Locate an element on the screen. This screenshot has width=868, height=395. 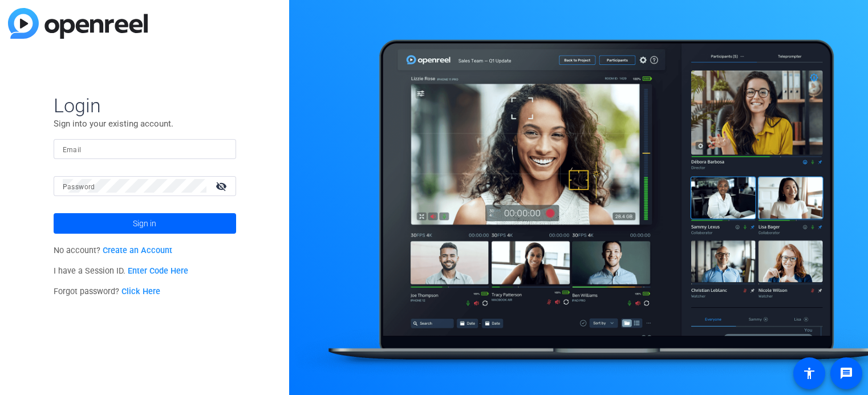
span: Sign in is located at coordinates (144, 224).